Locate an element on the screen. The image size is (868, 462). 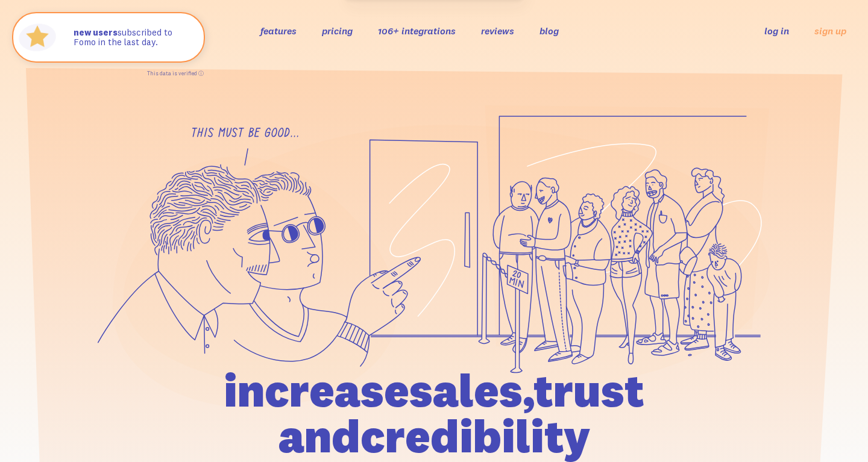
a: log in is located at coordinates (777, 30).